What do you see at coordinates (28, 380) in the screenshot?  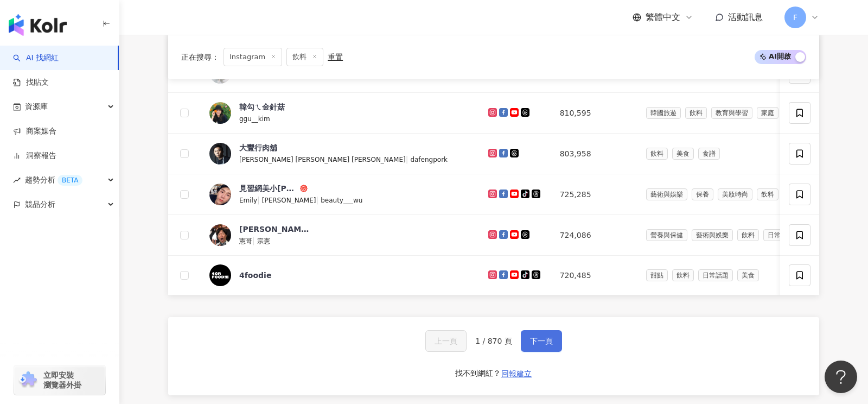 I see `img: chrome extension` at bounding box center [28, 380].